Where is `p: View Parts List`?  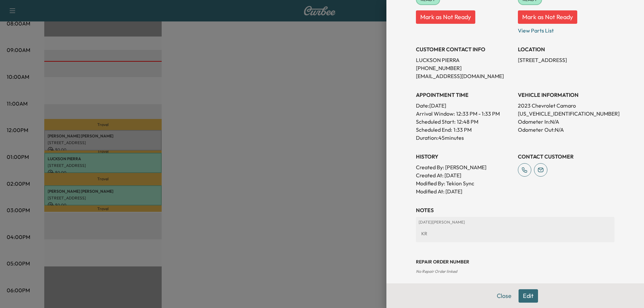 p: View Parts List is located at coordinates (566, 29).